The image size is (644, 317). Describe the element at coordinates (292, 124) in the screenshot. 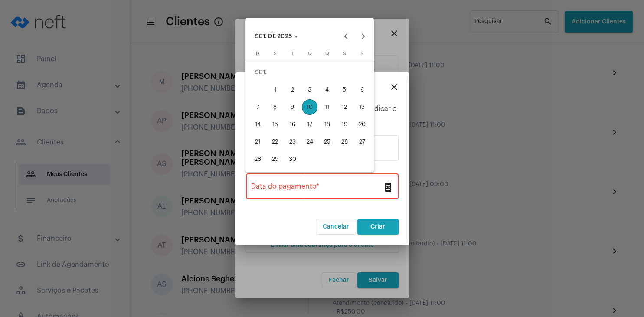

I see `button: 16 de setembro de 2025` at that location.